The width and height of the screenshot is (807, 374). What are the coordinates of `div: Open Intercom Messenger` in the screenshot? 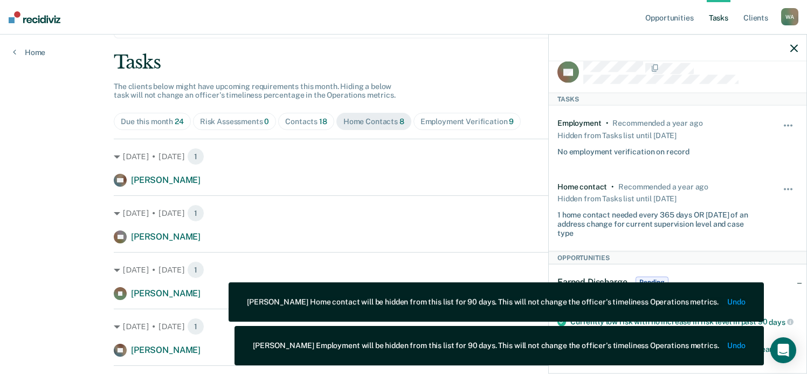 It's located at (783, 350).